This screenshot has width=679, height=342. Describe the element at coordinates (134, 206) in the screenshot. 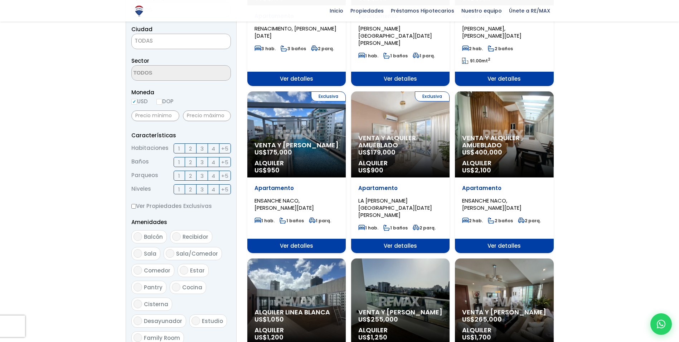

I see `input: Ver Propiedades Exclusivas` at that location.